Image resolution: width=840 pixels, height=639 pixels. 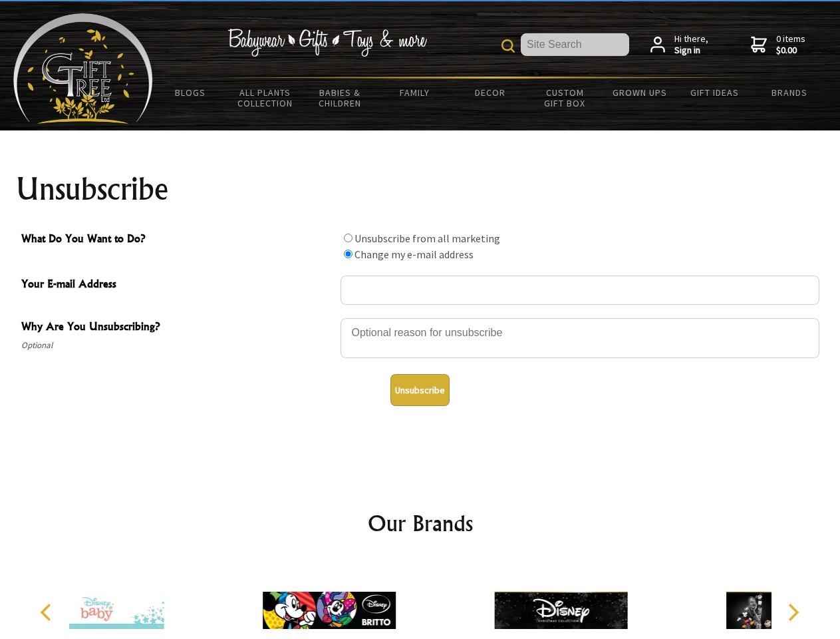 What do you see at coordinates (564, 98) in the screenshot?
I see `a: Custom Gift Box` at bounding box center [564, 98].